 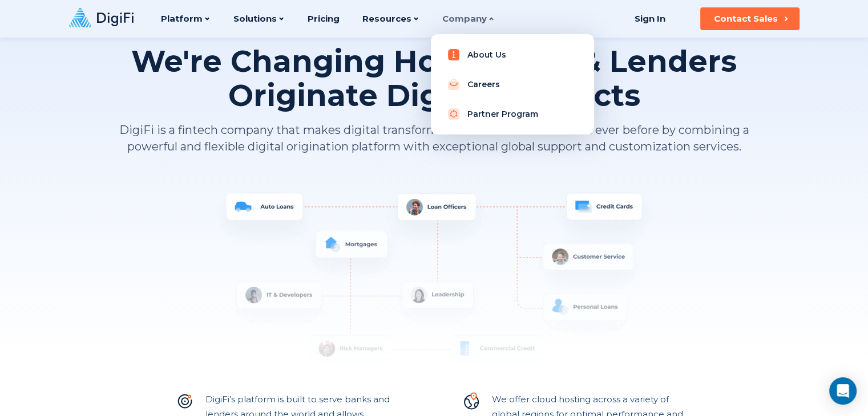 I want to click on img: System Overview, so click(x=434, y=286).